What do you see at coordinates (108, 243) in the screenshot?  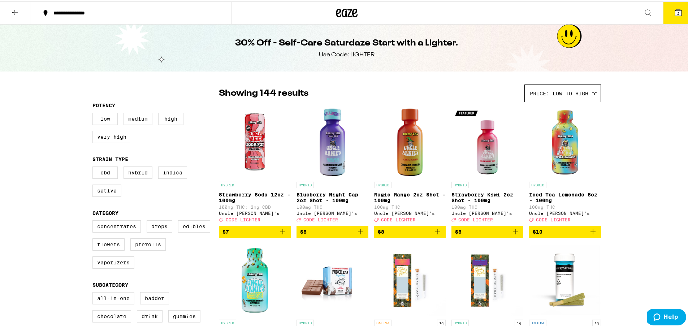 I see `label: Flowers` at bounding box center [108, 243].